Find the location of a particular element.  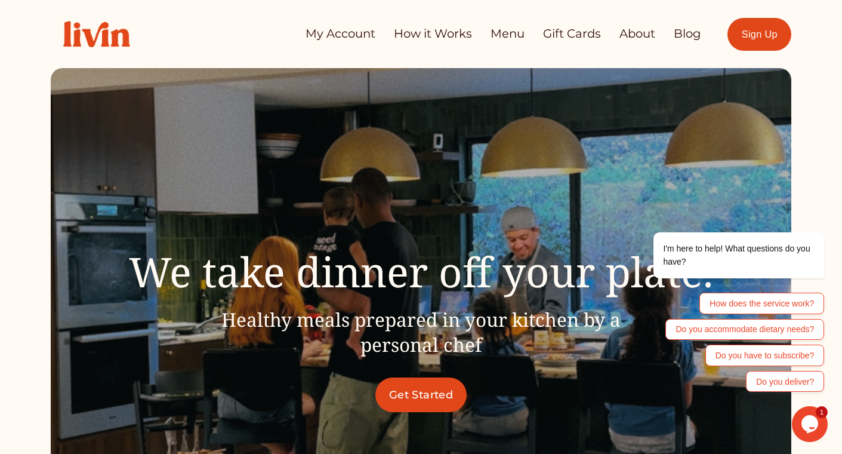

a: Gift Cards is located at coordinates (572, 33).